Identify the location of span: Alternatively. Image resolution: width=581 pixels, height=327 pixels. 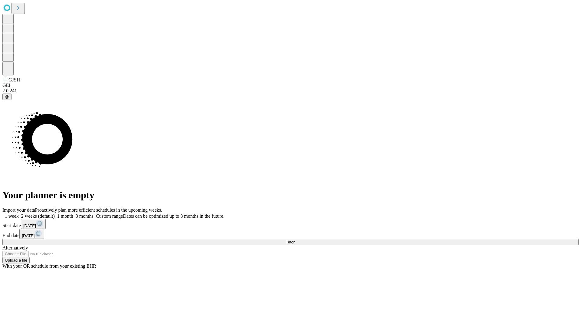
(15, 248).